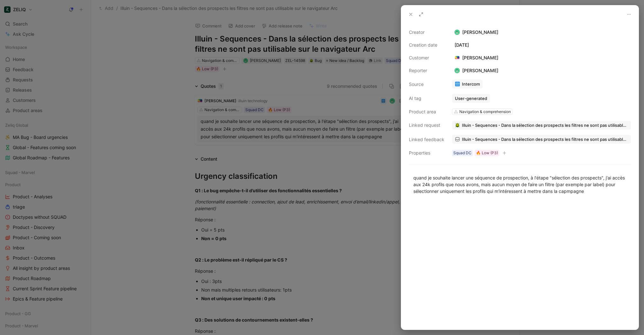 The width and height of the screenshot is (644, 335). What do you see at coordinates (541, 125) in the screenshot?
I see `button: 🪲Illuin - Sequences - Dans la sélection des prospects les filtres ne sont pas utilisable sur le n...` at bounding box center [541, 125].